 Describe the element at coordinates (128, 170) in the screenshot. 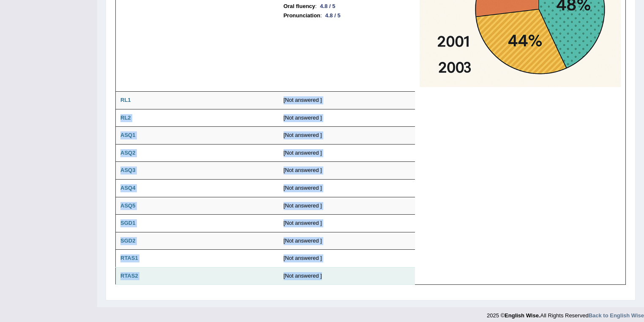

I see `b: ASQ3` at that location.